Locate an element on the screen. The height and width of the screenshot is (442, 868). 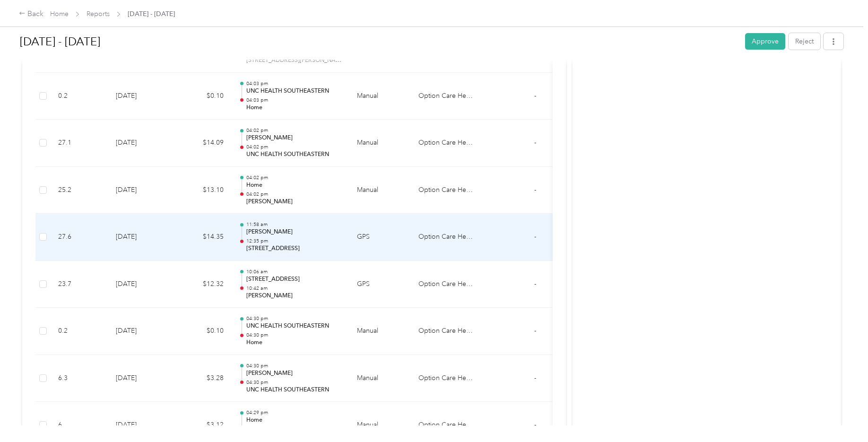
p: 10:42 am is located at coordinates (294, 288).